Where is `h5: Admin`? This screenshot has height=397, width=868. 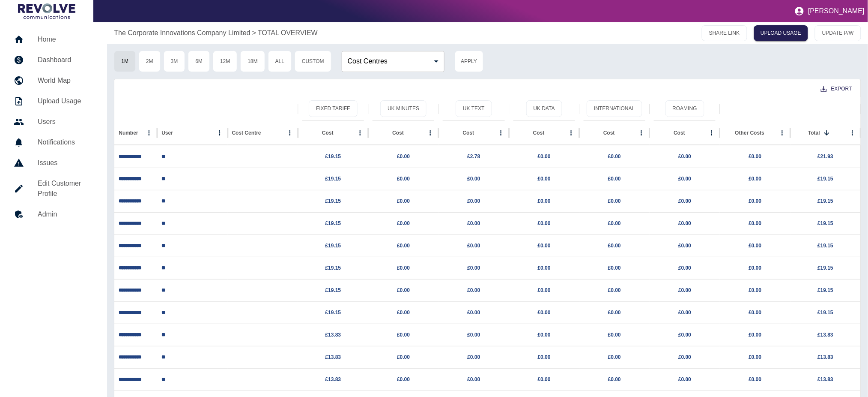 h5: Admin is located at coordinates (65, 214).